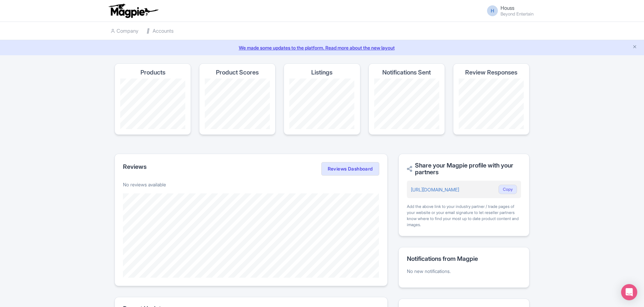 The image size is (644, 307). What do you see at coordinates (464, 169) in the screenshot?
I see `h2: Share your Magpie profile with your partners` at bounding box center [464, 169].